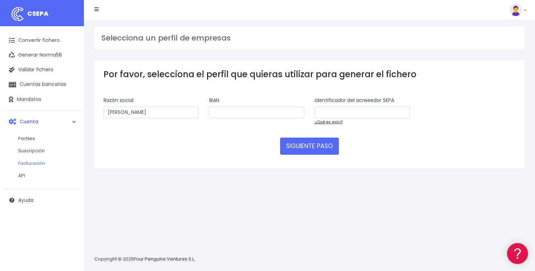  I want to click on span: Cuenta, so click(29, 121).